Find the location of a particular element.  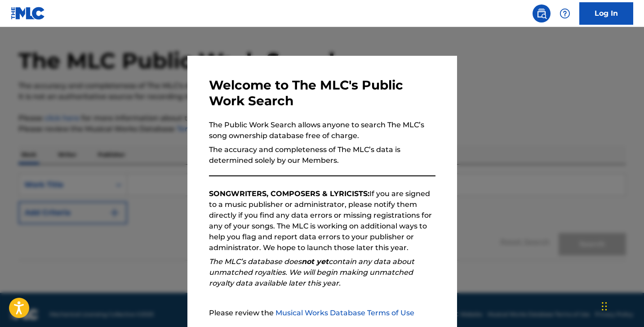

em: The MLC’s database does contain any data about unmatched royalties. We will begin making unmatche... is located at coordinates (311, 272).